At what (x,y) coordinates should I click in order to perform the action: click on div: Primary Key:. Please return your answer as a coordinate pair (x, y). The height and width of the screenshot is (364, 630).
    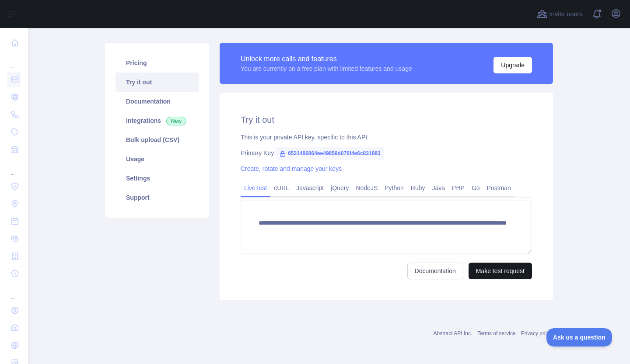
    Looking at the image, I should click on (386, 153).